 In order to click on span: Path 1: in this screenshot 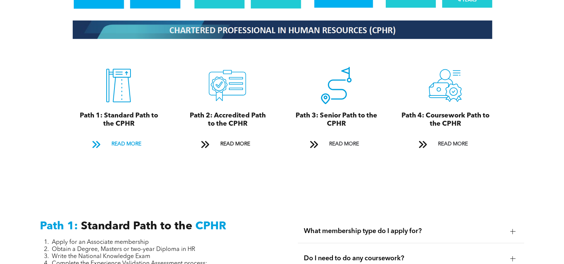, I will do `click(59, 226)`.